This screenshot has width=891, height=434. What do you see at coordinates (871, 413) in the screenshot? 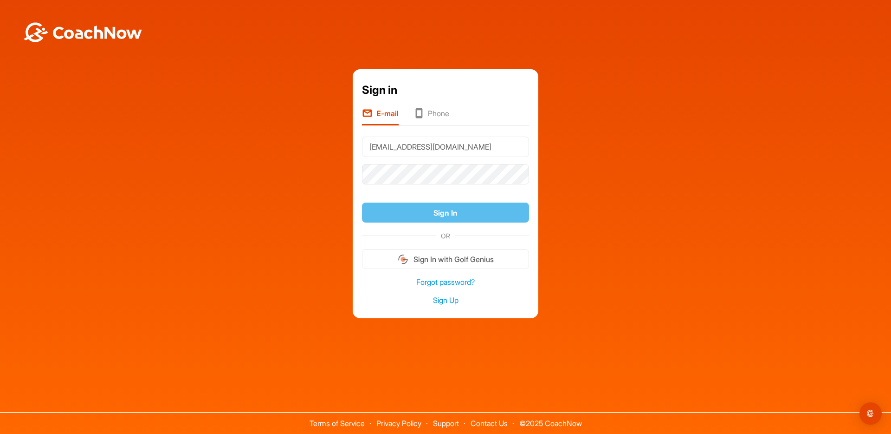
I see `div: Open Intercom Messenger` at bounding box center [871, 413].